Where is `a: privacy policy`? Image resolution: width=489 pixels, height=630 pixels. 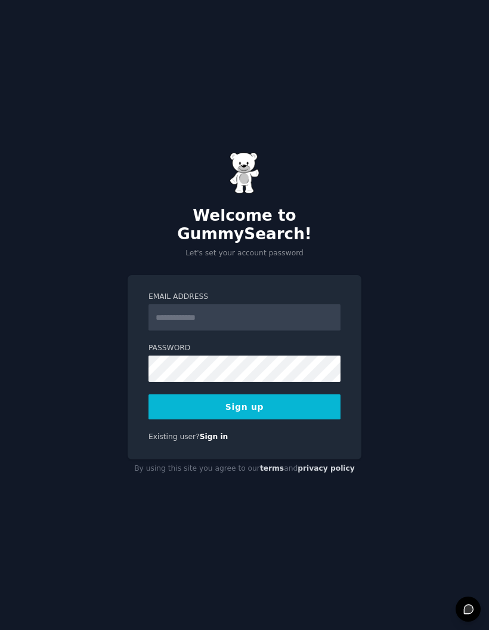
a: privacy policy is located at coordinates (327, 469).